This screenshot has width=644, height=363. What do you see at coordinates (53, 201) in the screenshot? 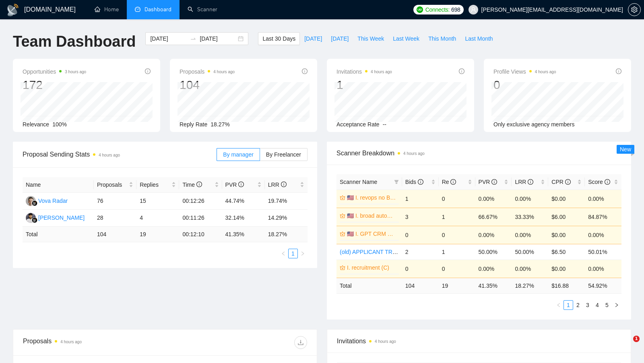
I see `div: Vova Radar` at bounding box center [53, 201].